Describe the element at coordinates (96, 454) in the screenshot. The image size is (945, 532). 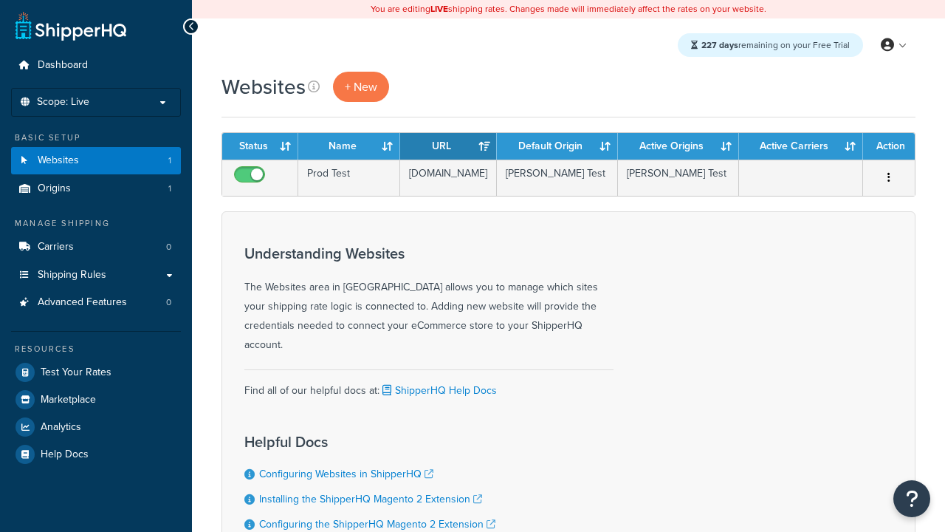
I see `li: Help Docs` at that location.